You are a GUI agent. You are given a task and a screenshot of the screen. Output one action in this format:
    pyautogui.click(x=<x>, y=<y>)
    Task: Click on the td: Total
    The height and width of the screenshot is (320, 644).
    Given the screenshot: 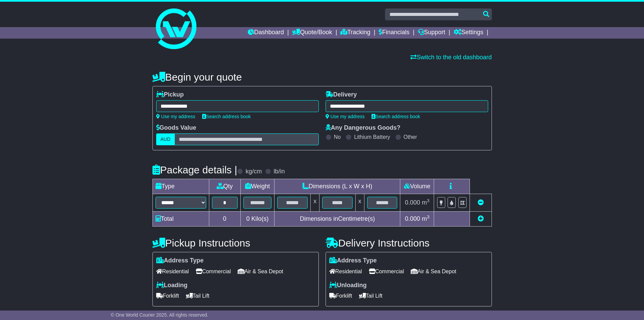 What is the action you would take?
    pyautogui.click(x=181, y=219)
    